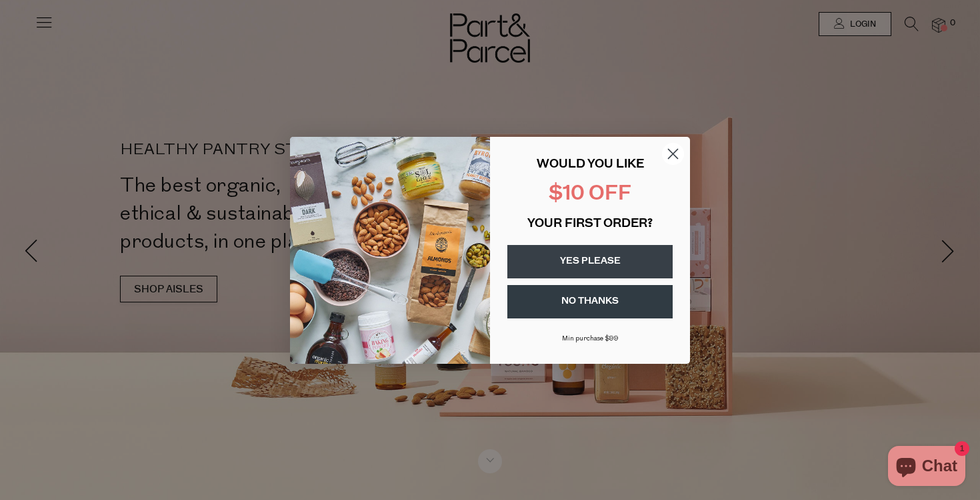 The width and height of the screenshot is (980, 500). Describe the element at coordinates (590, 225) in the screenshot. I see `span: YOUR FIRST ORDER?` at that location.